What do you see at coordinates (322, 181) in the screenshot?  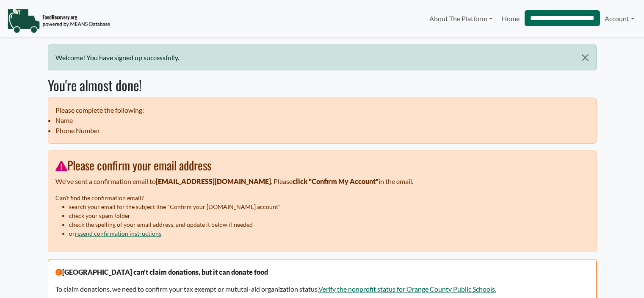 I see `p: We've sent a confirmation email to . Please in the email.` at bounding box center [322, 181].